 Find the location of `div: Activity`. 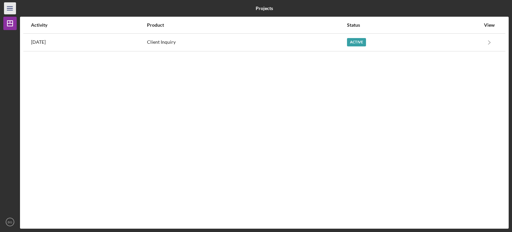

div: Activity is located at coordinates (89, 25).